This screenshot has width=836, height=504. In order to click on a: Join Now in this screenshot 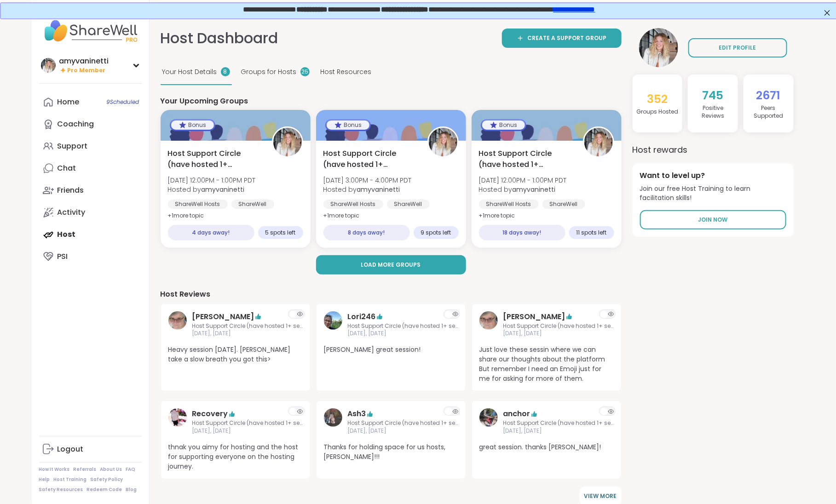, I will do `click(713, 220)`.